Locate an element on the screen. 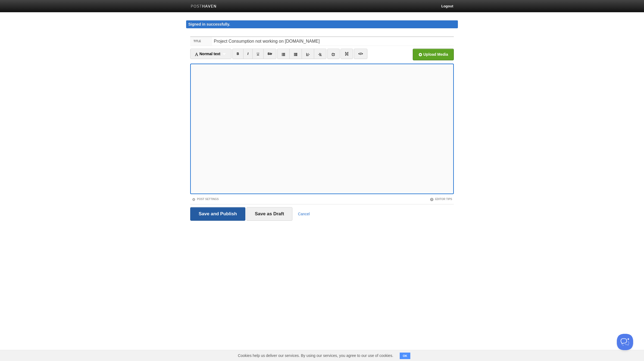  span: Cookies help us deliver our services. By using our services, you agree to our use of cookies. is located at coordinates (315, 355).